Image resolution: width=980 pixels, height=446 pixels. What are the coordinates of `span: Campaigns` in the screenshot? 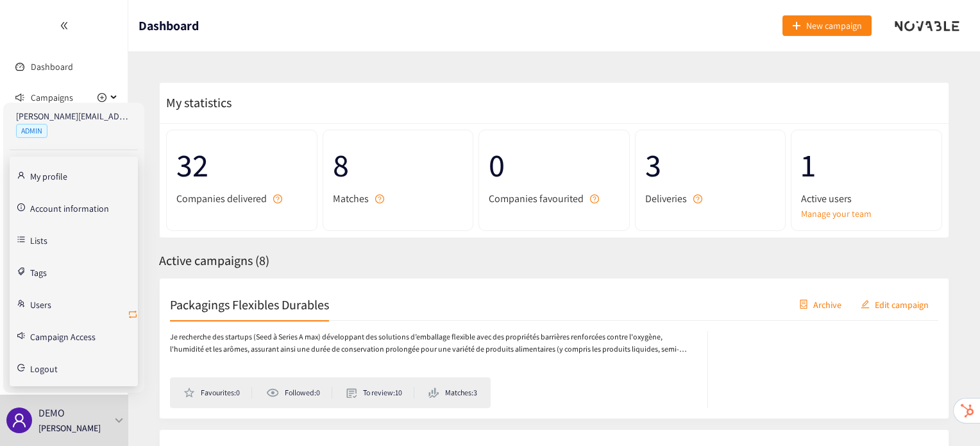 It's located at (52, 98).